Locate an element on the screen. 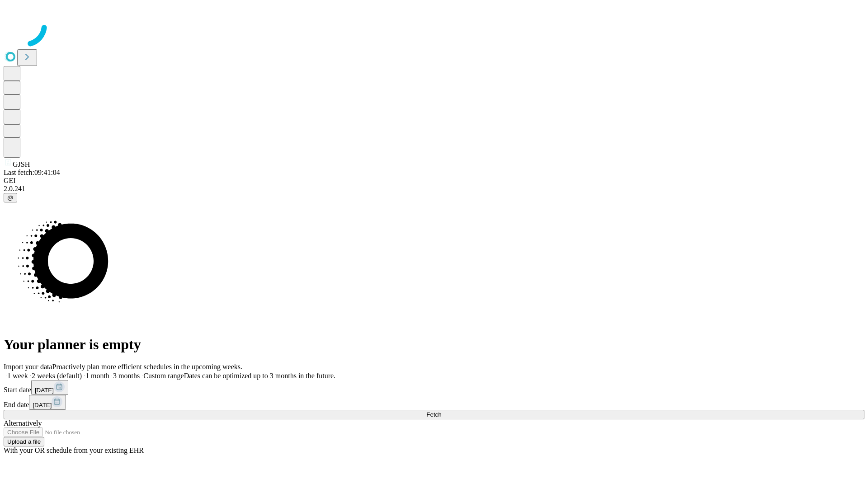 The width and height of the screenshot is (868, 488). span: GJSH is located at coordinates (21, 164).